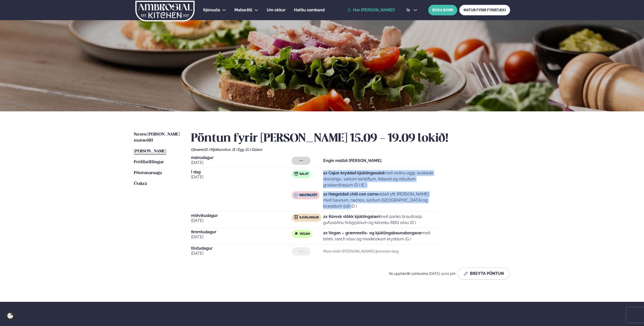  I want to click on span: Pöntunarsaga, so click(148, 173).